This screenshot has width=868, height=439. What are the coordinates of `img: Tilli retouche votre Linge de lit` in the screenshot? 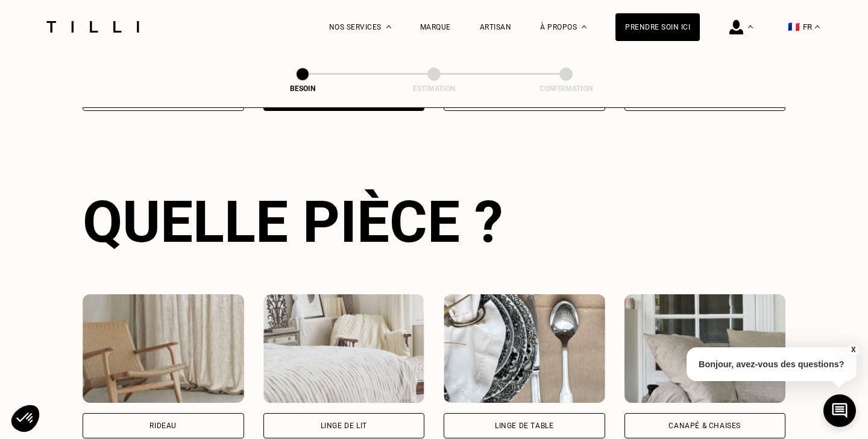 It's located at (344, 349).